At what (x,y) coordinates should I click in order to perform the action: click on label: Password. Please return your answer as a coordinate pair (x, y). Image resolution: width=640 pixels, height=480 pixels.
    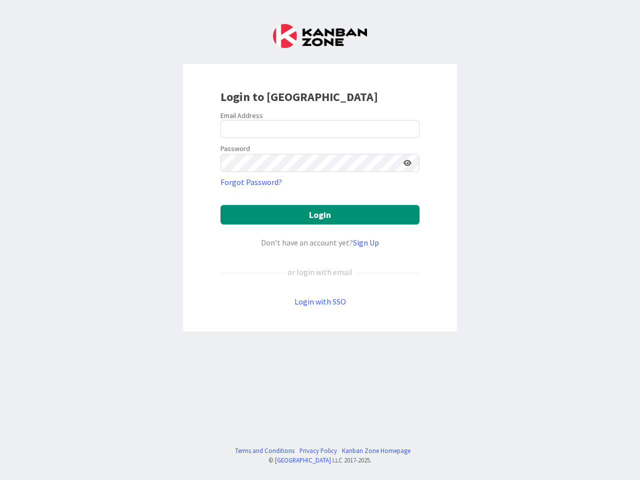
    Looking at the image, I should click on (235, 149).